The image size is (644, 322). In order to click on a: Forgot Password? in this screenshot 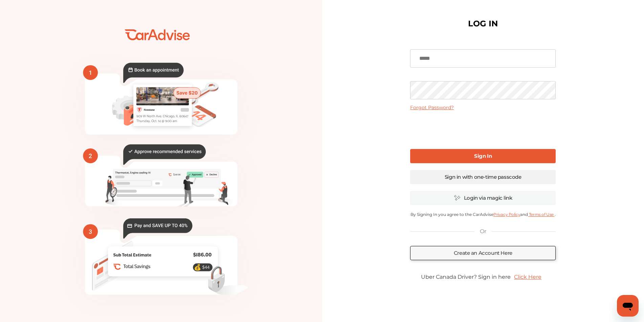, I will do `click(432, 107)`.